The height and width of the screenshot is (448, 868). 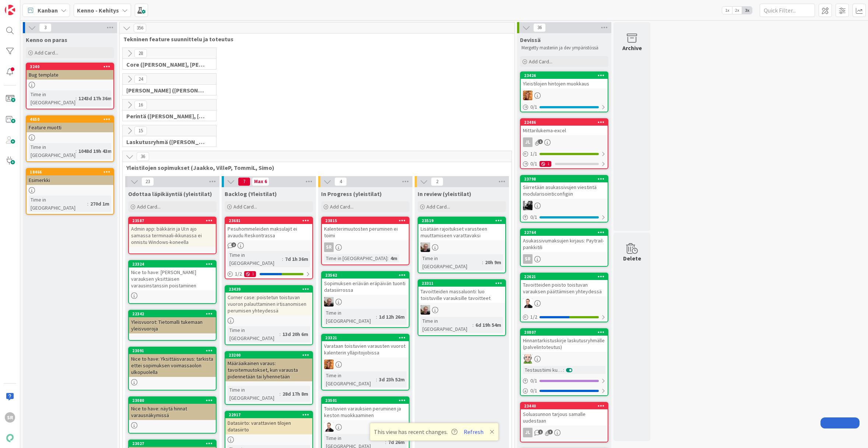 I want to click on div: 23200Määräaikainen varaus: tavoitemuutokset, kun varausta pidennetään tai lyhennetään, so click(x=269, y=367).